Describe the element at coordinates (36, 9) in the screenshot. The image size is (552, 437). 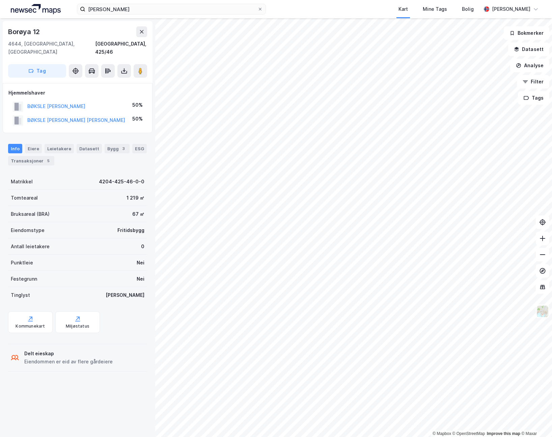
I see `img: logo.a4113a55bc3d86da70a041830d287a7e.svg` at that location.